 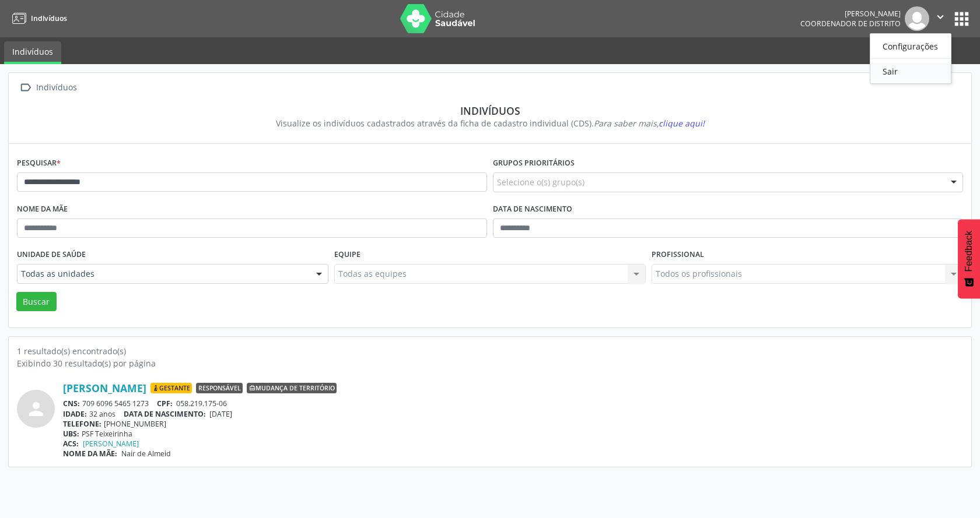 I want to click on a: Configurações, so click(x=910, y=46).